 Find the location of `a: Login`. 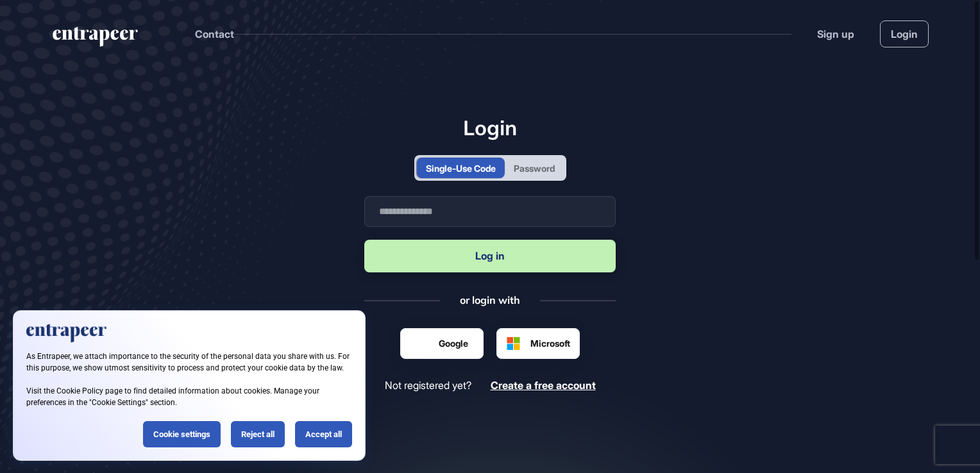

a: Login is located at coordinates (904, 34).